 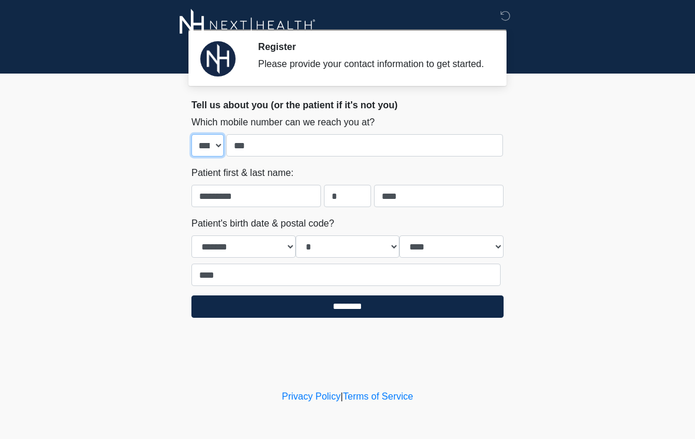 I want to click on h2: Tell us about you (or the patient if it's not you), so click(x=347, y=105).